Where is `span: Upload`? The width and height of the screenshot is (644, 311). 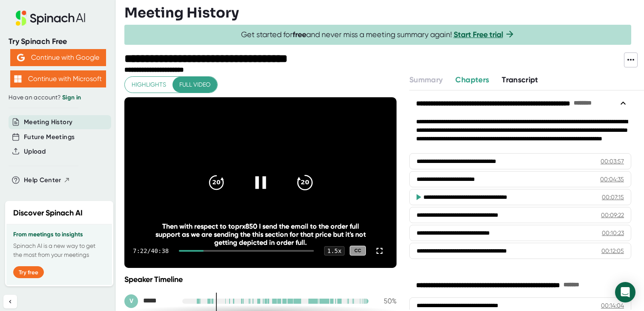 span: Upload is located at coordinates (35, 152).